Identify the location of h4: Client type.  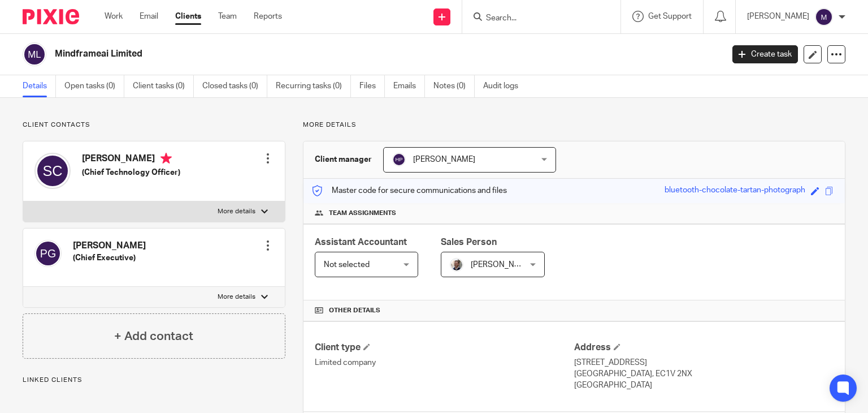
(444, 347).